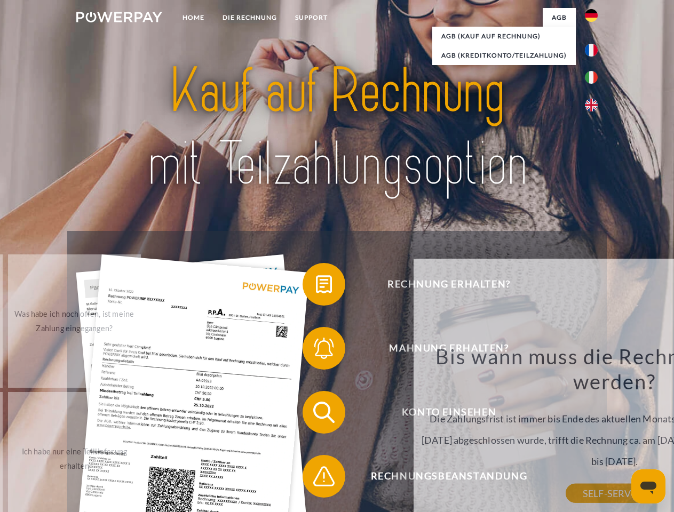 The width and height of the screenshot is (674, 512). I want to click on img: it, so click(591, 77).